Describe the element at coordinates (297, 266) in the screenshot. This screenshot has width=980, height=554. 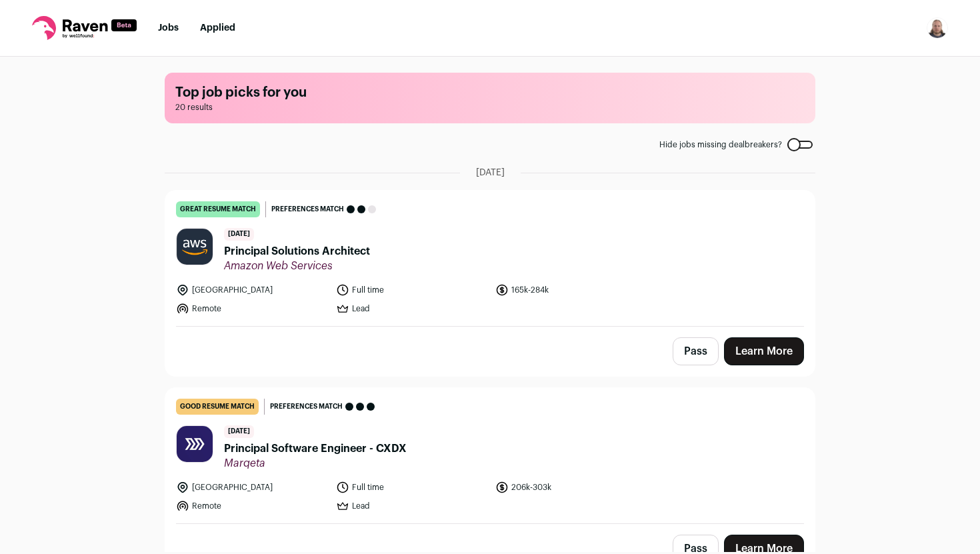
I see `span: Amazon Web Services` at that location.